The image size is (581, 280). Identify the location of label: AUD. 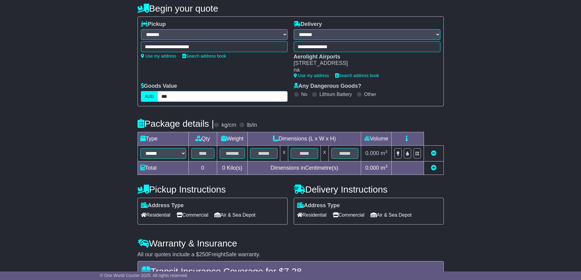
(150, 96).